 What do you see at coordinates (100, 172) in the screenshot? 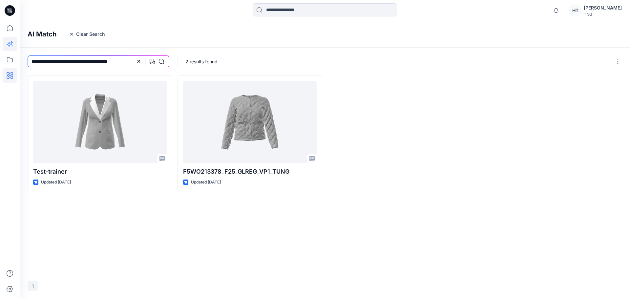
I see `p: Test-trainer` at bounding box center [100, 172].